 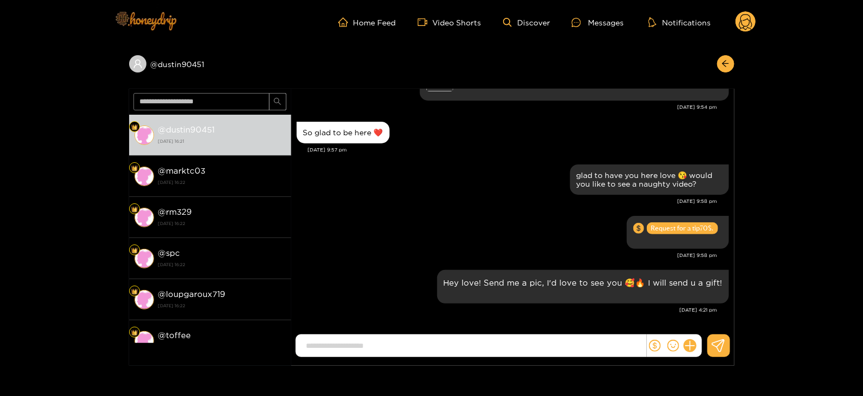 What do you see at coordinates (726, 64) in the screenshot?
I see `span: arrow-left` at bounding box center [726, 64].